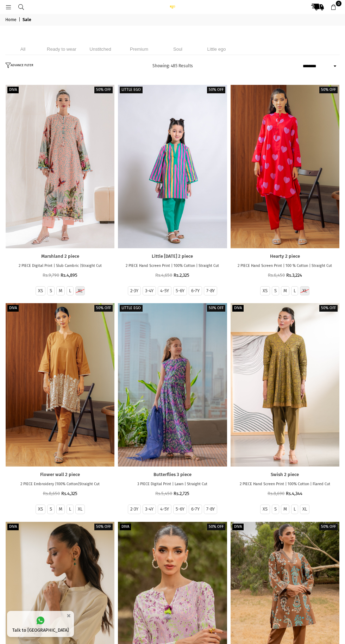 The height and width of the screenshot is (644, 345). I want to click on span: Rs.9,790, so click(51, 275).